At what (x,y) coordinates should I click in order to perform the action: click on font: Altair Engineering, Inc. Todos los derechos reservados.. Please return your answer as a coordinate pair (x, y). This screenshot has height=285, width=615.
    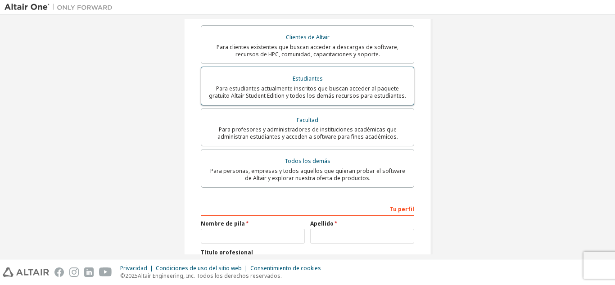
    Looking at the image, I should click on (210, 276).